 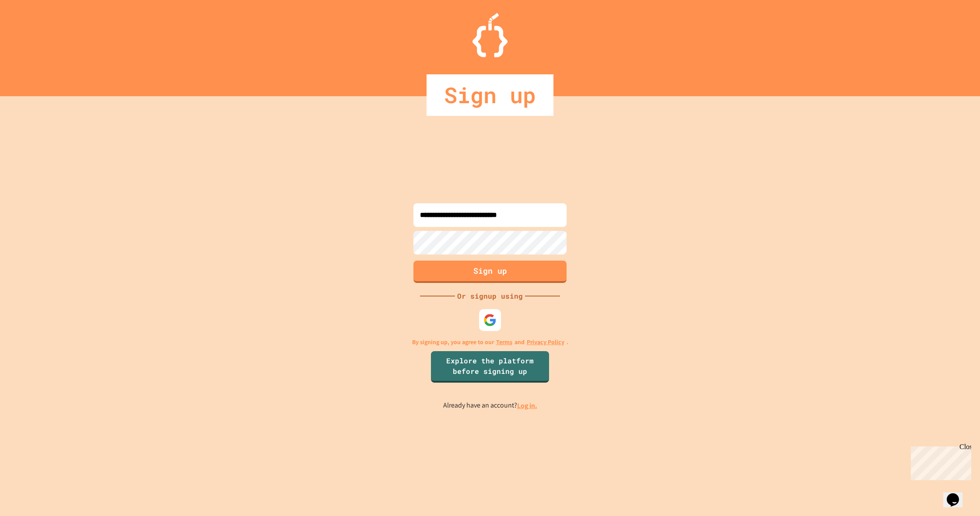 What do you see at coordinates (490, 405) in the screenshot?
I see `p: Already have an account?` at bounding box center [490, 405].